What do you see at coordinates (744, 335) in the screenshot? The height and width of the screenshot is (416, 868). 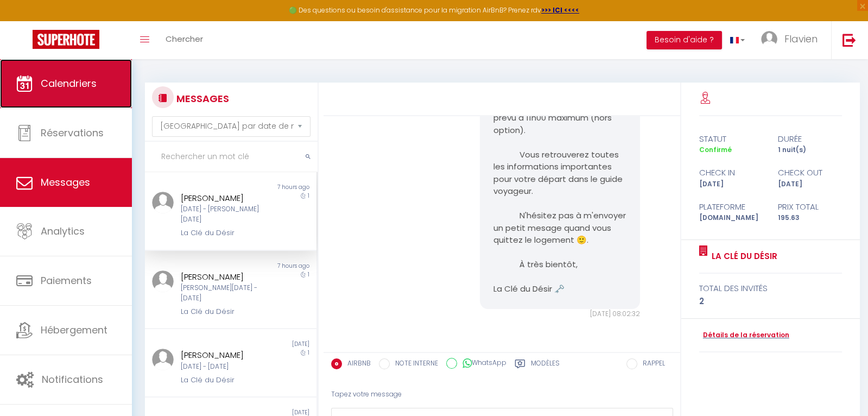 I see `a: Détails de la réservation` at bounding box center [744, 335].